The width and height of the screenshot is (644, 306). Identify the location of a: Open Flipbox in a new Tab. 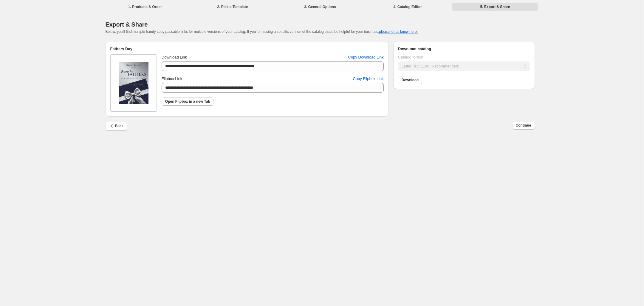
(187, 101).